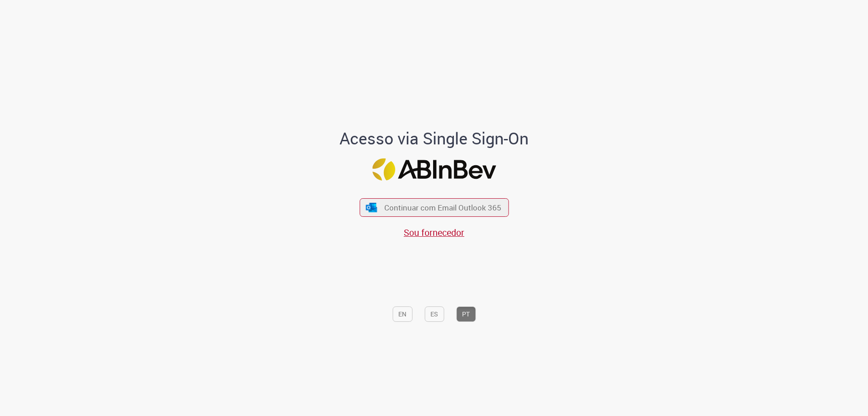 The height and width of the screenshot is (416, 868). I want to click on img: ícone Azure/Microsoft 360, so click(372, 207).